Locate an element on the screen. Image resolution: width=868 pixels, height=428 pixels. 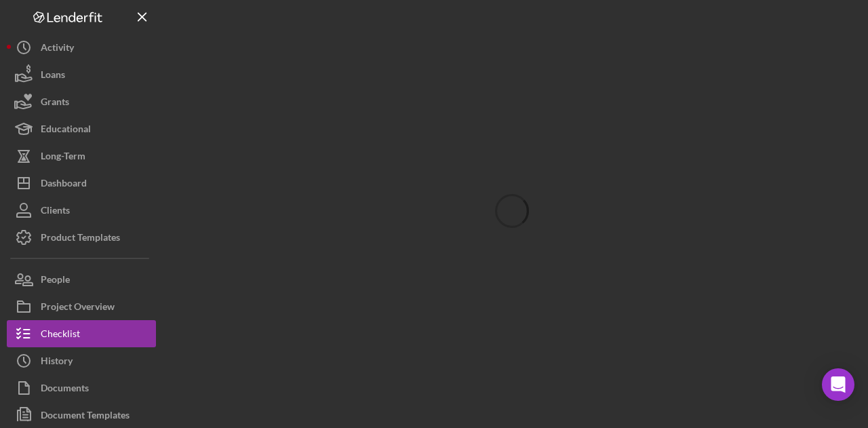
div: Long-Term is located at coordinates (63, 157).